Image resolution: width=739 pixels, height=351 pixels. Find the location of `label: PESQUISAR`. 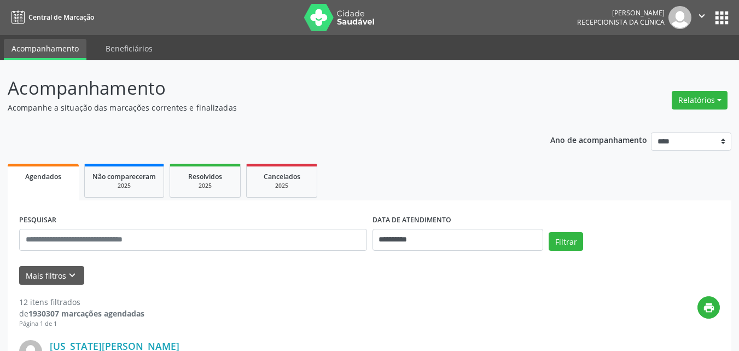

label: PESQUISAR is located at coordinates (38, 220).